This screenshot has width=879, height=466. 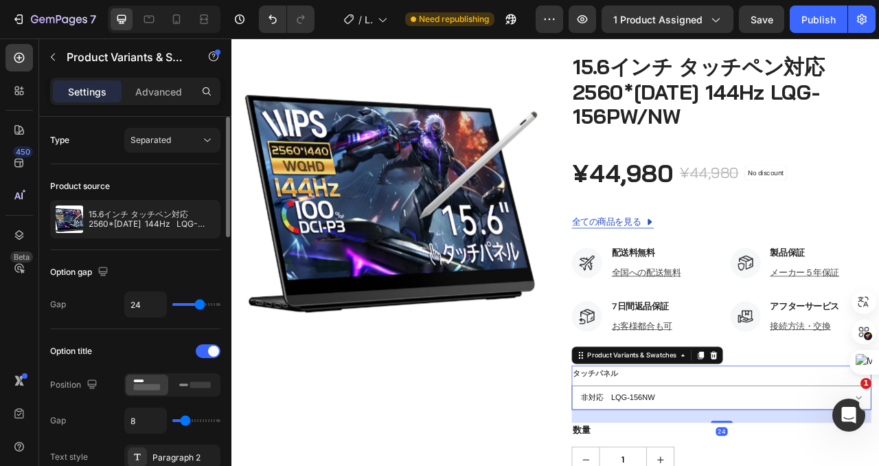 What do you see at coordinates (762, 19) in the screenshot?
I see `button: Save` at bounding box center [762, 19].